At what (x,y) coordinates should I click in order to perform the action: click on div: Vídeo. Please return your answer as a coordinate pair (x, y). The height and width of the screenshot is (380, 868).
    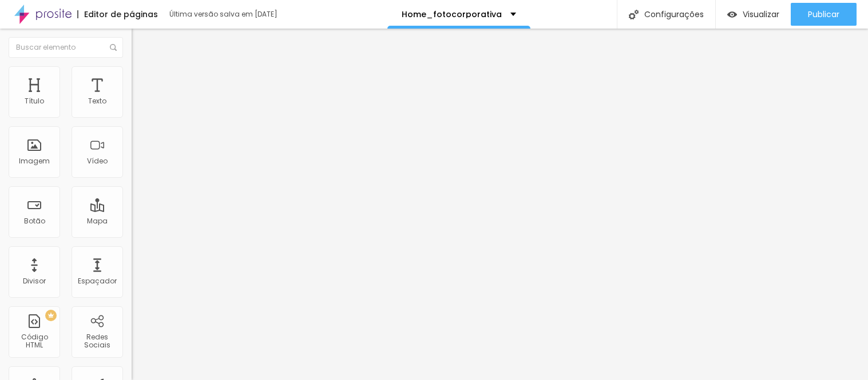
    Looking at the image, I should click on (97, 161).